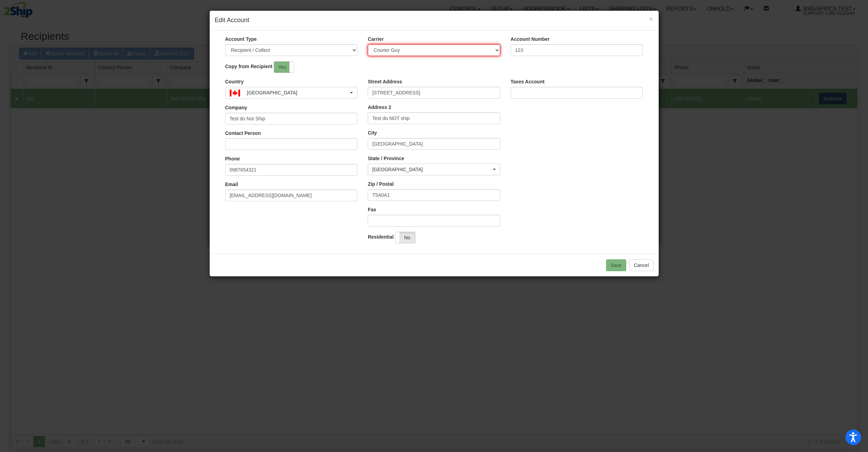 This screenshot has height=452, width=868. Describe the element at coordinates (530, 39) in the screenshot. I see `label: Account Number` at that location.